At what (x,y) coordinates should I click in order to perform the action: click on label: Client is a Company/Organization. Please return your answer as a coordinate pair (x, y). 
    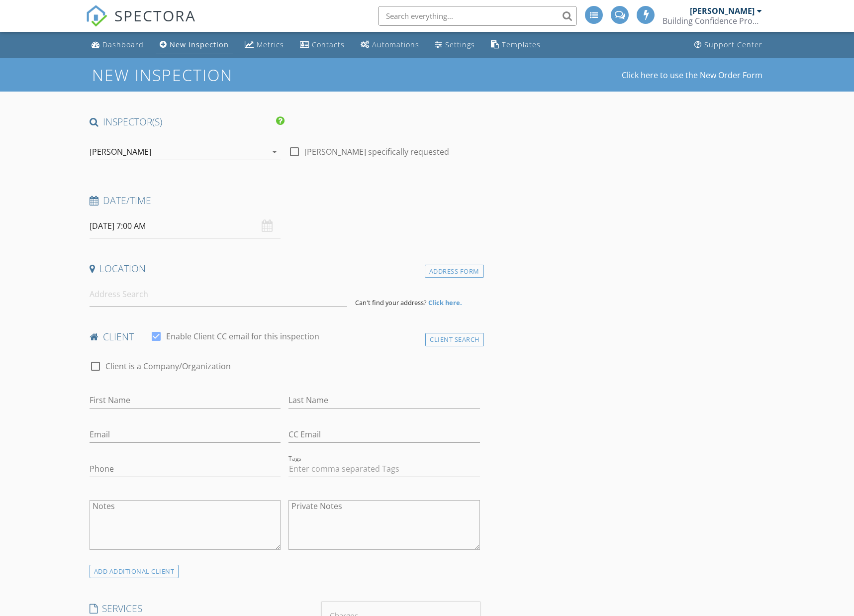
    Looking at the image, I should click on (168, 366).